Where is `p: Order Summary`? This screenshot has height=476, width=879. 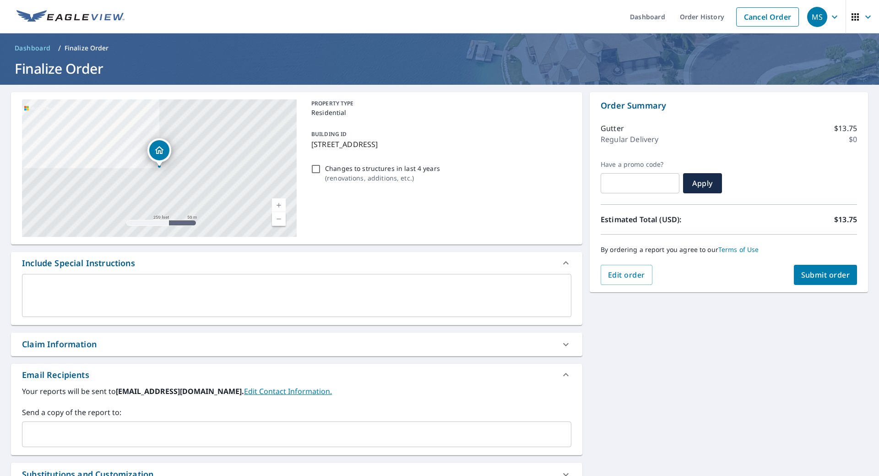
p: Order Summary is located at coordinates (729, 105).